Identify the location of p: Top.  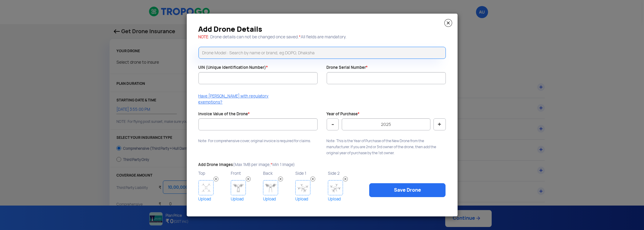
(214, 173).